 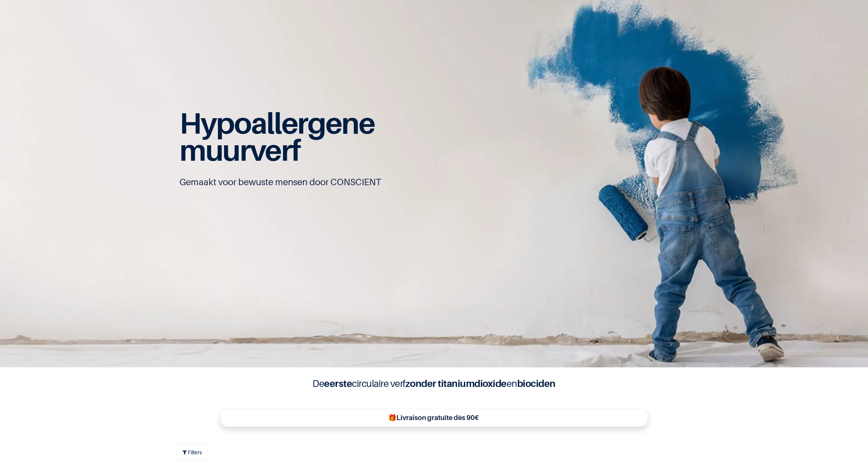 I want to click on span: Filters, so click(x=195, y=452).